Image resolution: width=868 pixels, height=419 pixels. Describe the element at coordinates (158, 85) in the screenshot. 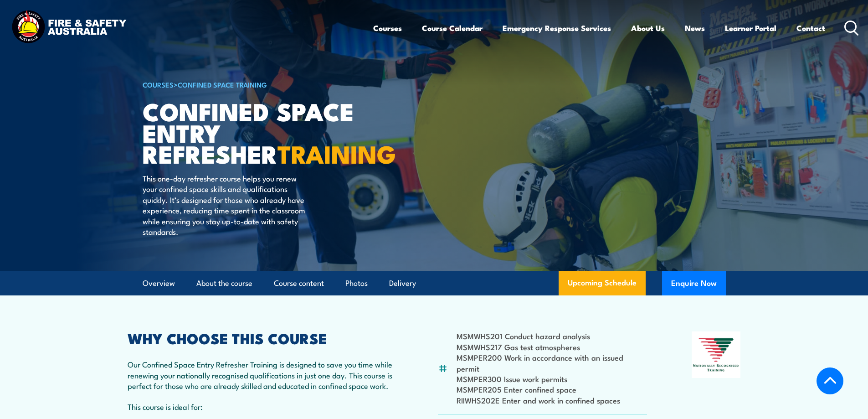

I see `a: COURSES` at that location.